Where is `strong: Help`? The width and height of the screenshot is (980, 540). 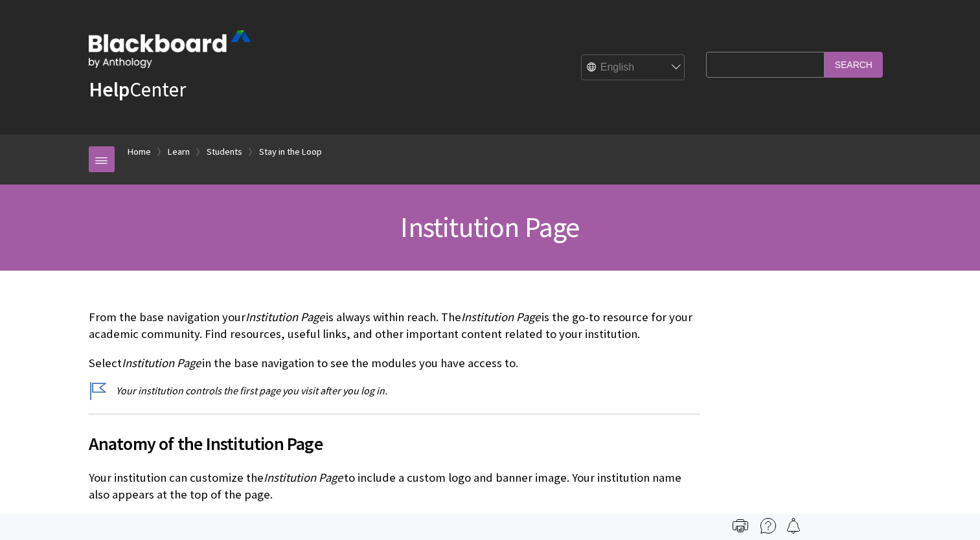
strong: Help is located at coordinates (109, 89).